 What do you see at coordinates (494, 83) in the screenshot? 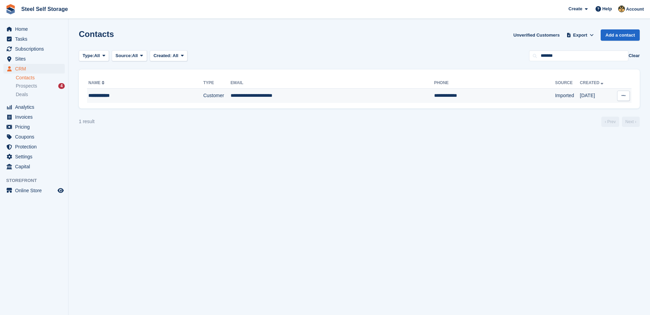
I see `th: Phone` at bounding box center [494, 83].